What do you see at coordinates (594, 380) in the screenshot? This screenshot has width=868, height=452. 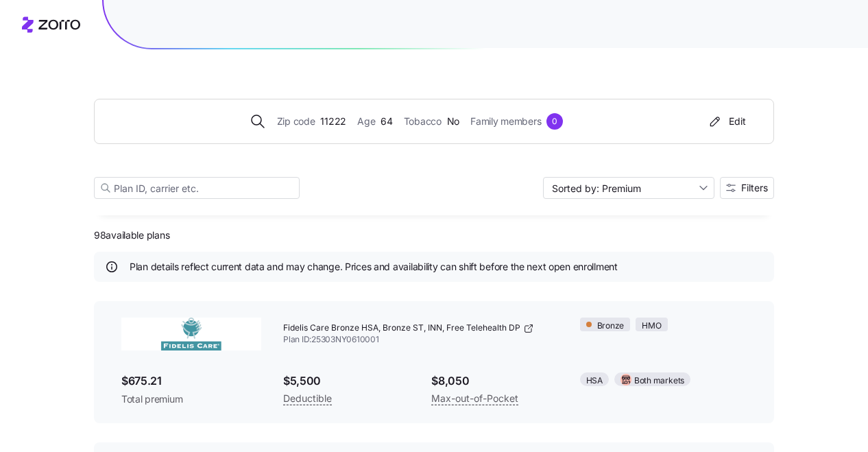 I see `span: HSA` at bounding box center [594, 380].